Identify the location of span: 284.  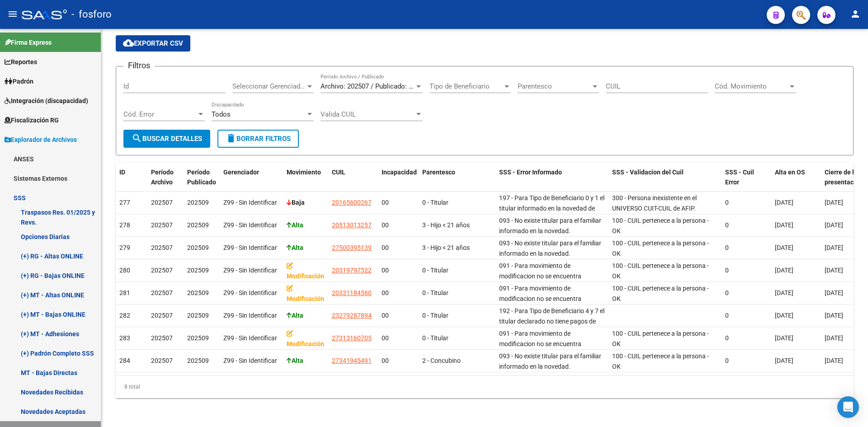
(125, 361).